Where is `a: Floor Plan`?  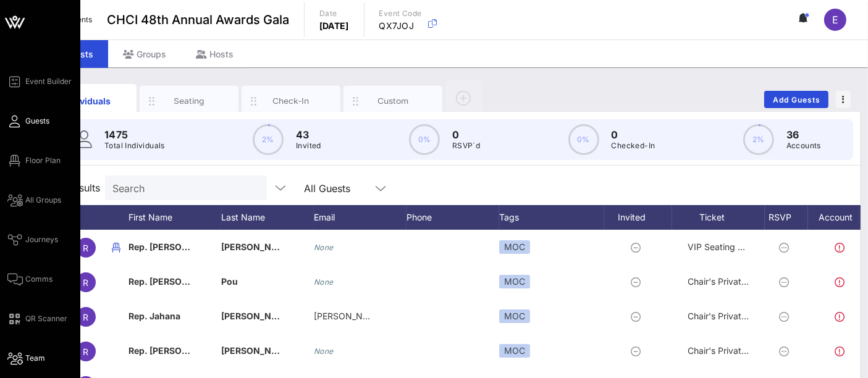
a: Floor Plan is located at coordinates (34, 161).